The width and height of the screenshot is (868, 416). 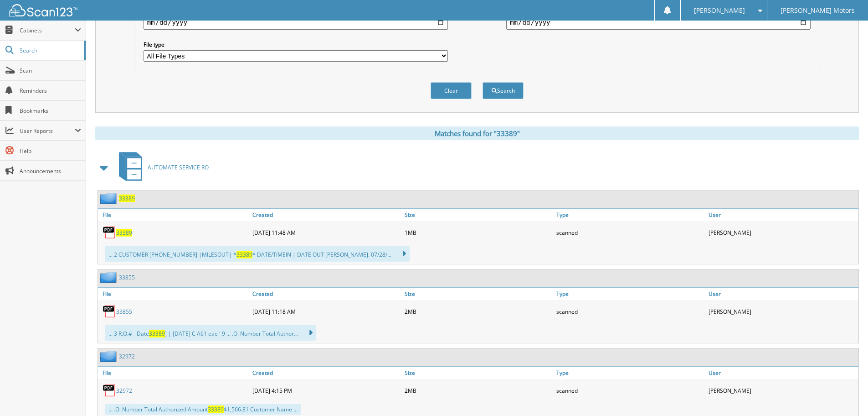 I want to click on div: Matches found for "33389", so click(x=477, y=133).